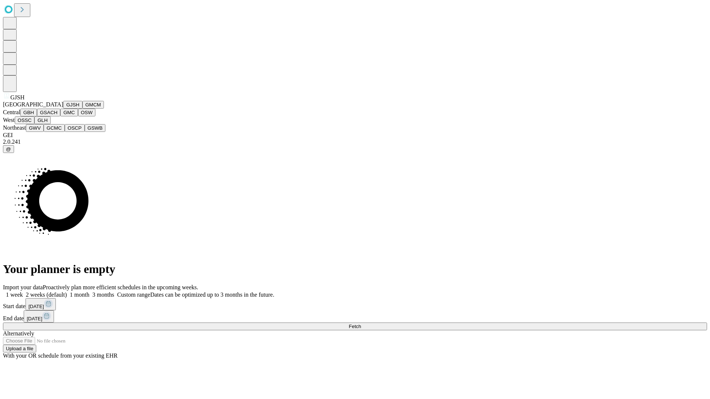 The width and height of the screenshot is (710, 399). What do you see at coordinates (14, 127) in the screenshot?
I see `span: Northeast` at bounding box center [14, 127].